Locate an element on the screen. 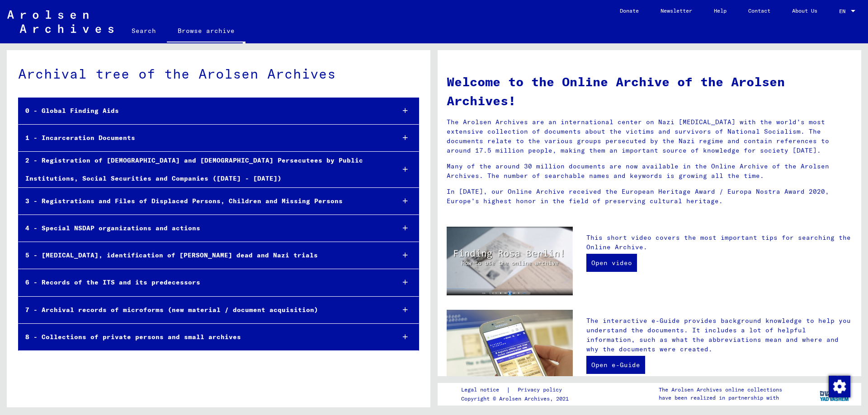 The width and height of the screenshot is (868, 415). img: eguide.jpg is located at coordinates (509, 352).